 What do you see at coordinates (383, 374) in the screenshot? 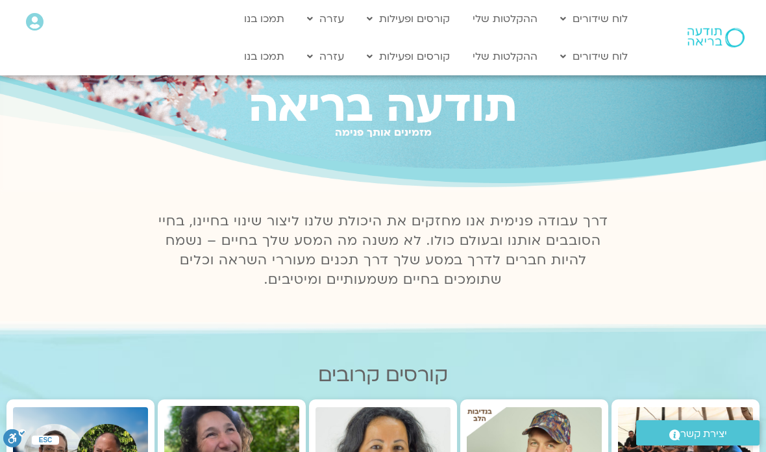
I see `h2: קורסים קרובים` at bounding box center [383, 374].